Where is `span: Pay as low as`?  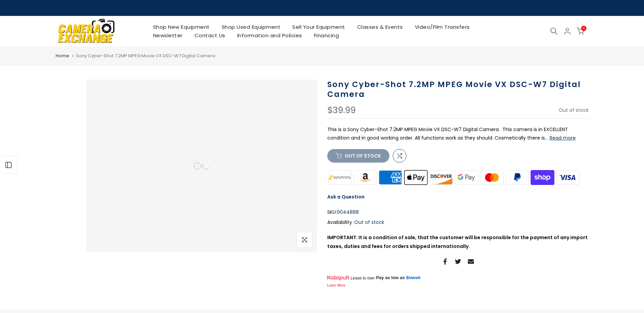 span: Pay as low as is located at coordinates (390, 278).